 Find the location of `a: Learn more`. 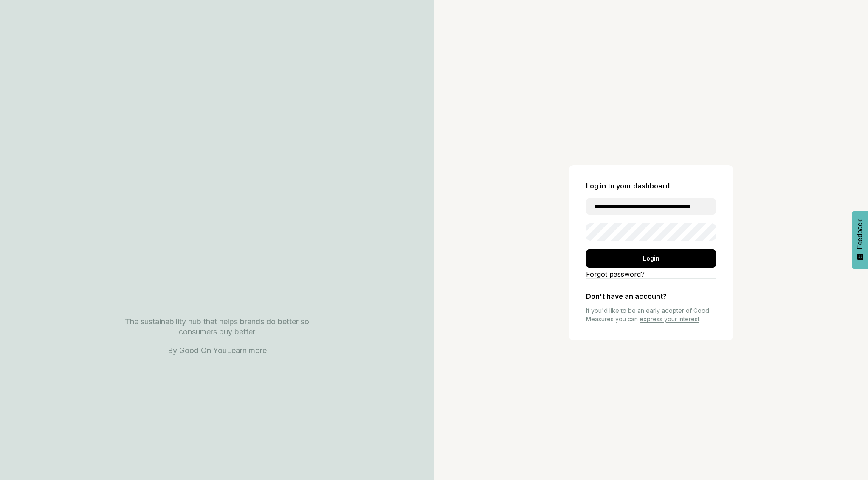

a: Learn more is located at coordinates (247, 350).